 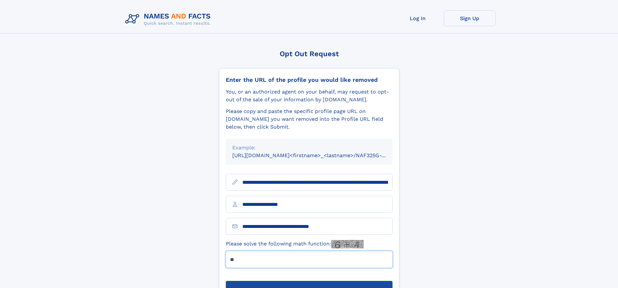 What do you see at coordinates (309, 96) in the screenshot?
I see `div: You, or an authorized agent on your behalf, may request to opt-out of the sale of your informatio...` at bounding box center [309, 96].